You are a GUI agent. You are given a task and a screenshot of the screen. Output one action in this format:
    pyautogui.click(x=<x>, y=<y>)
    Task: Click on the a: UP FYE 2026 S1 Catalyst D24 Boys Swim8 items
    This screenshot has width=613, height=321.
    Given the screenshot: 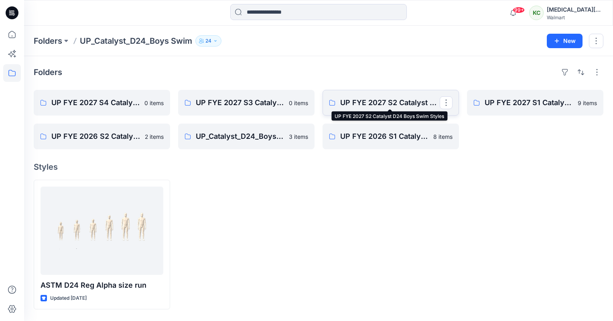 What is the action you would take?
    pyautogui.click(x=391, y=136)
    